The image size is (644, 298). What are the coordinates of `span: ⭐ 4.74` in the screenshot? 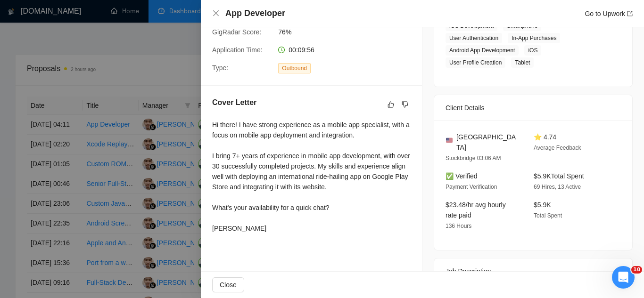 It's located at (545, 137).